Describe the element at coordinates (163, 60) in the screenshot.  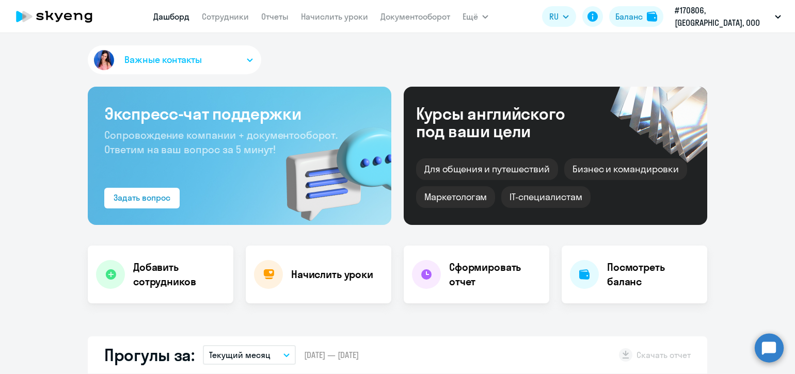
I see `span: Важные контакты` at that location.